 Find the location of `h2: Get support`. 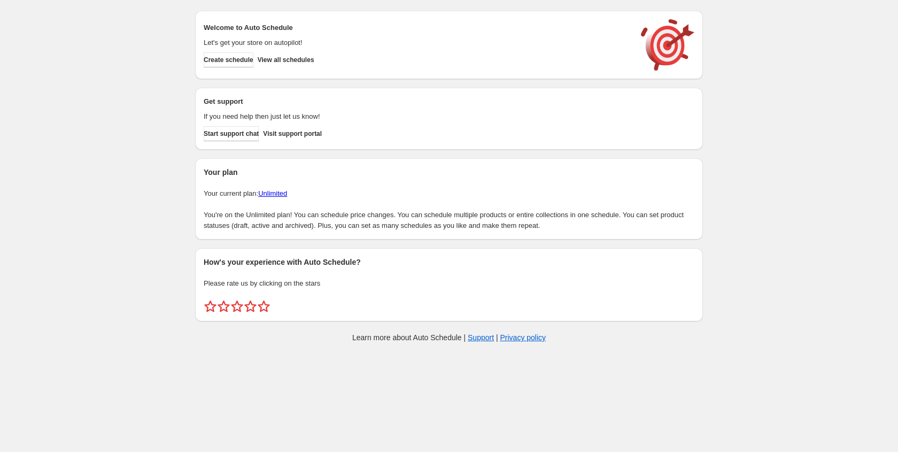

h2: Get support is located at coordinates (417, 102).